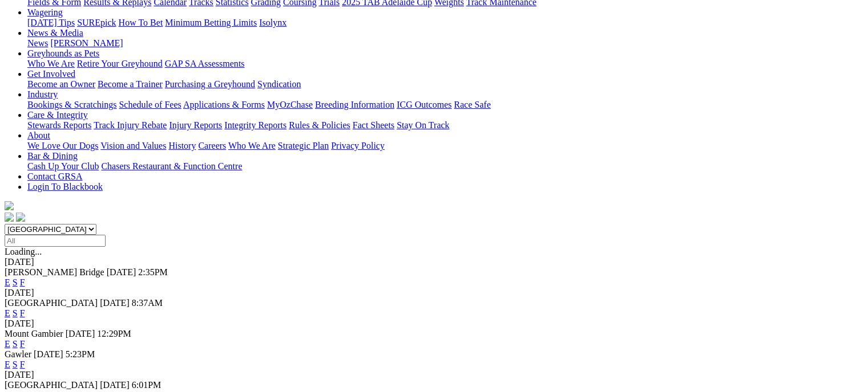  Describe the element at coordinates (130, 124) in the screenshot. I see `a: Track Injury Rebate` at that location.